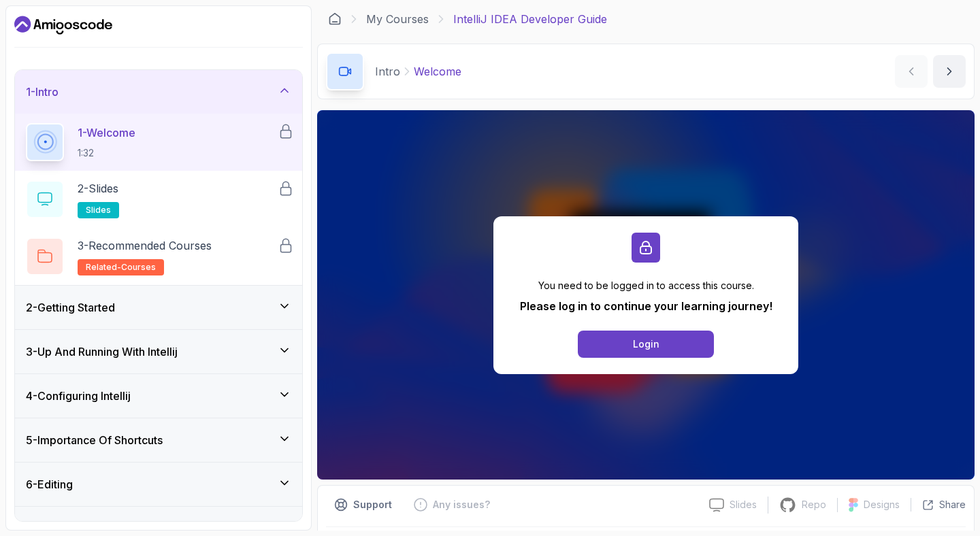  What do you see at coordinates (462, 505) in the screenshot?
I see `p: Any issues?` at bounding box center [462, 505].